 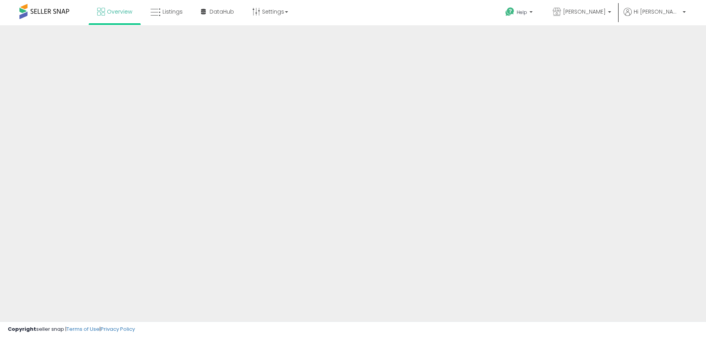 I want to click on span: Listings, so click(x=172, y=12).